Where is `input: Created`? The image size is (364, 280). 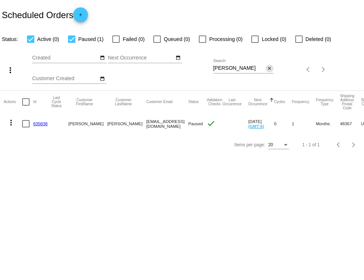
input: Created is located at coordinates (65, 58).